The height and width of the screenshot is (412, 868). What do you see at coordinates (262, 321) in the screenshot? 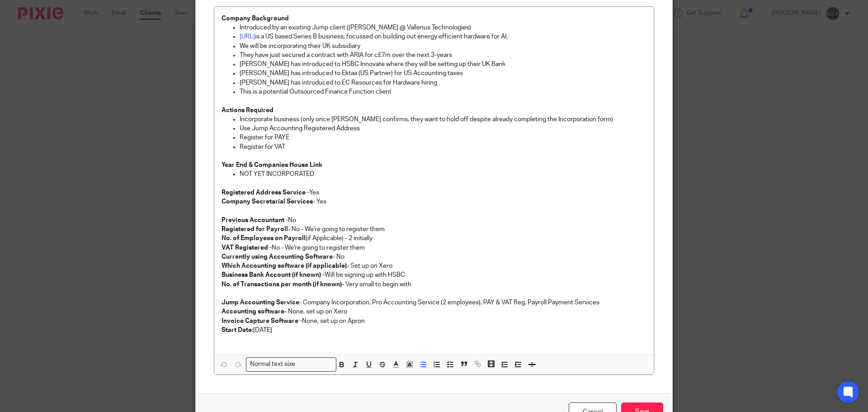
I see `strong: Invoice Capture Software -` at bounding box center [262, 321].